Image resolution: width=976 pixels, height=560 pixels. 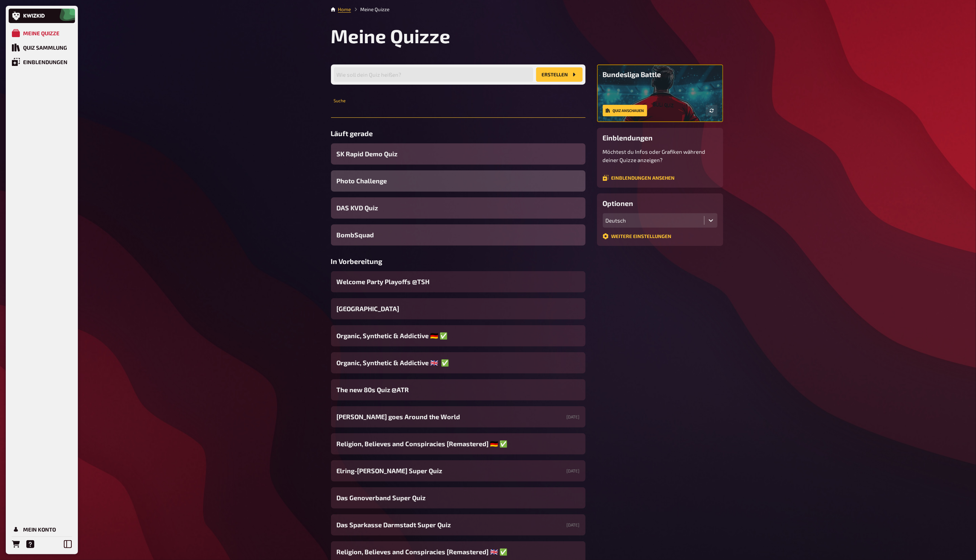 What do you see at coordinates (370, 9) in the screenshot?
I see `li: Meine Quizze` at bounding box center [370, 9].